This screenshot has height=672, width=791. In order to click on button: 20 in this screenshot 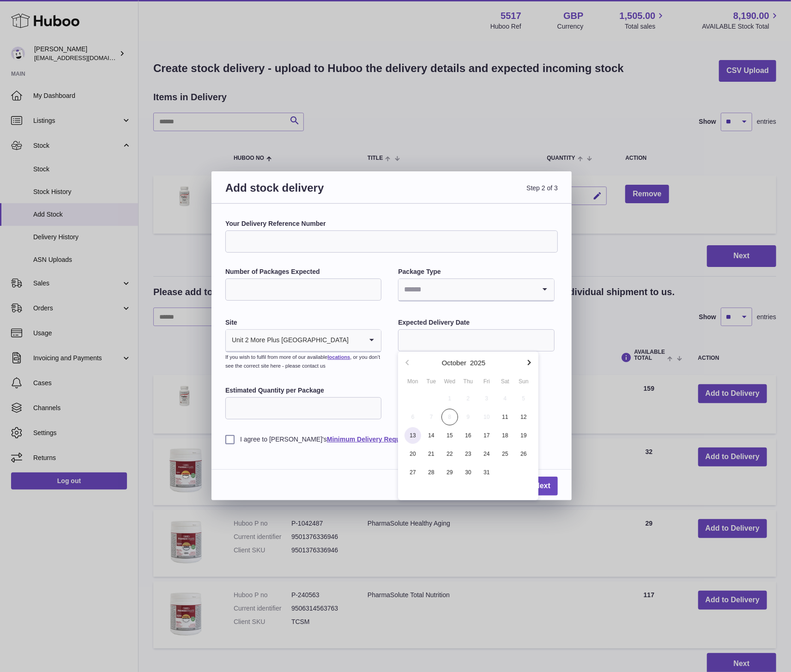, I will do `click(413, 454)`.